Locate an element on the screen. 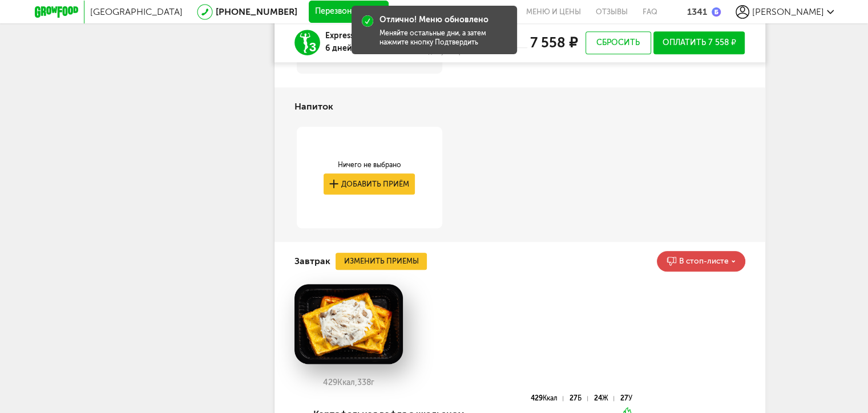 The height and width of the screenshot is (413, 868). div: Отлично! Меню обновлено is located at coordinates (433, 20).